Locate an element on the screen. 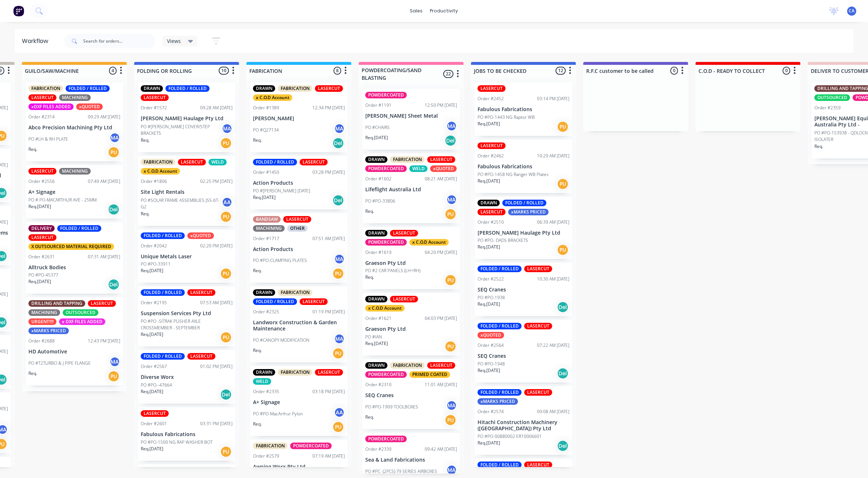 This screenshot has height=478, width=868. span: Views is located at coordinates (174, 41).